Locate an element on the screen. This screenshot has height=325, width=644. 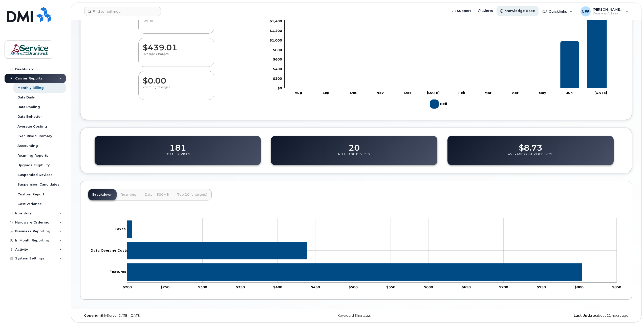
tspan: $750 is located at coordinates (541, 287).